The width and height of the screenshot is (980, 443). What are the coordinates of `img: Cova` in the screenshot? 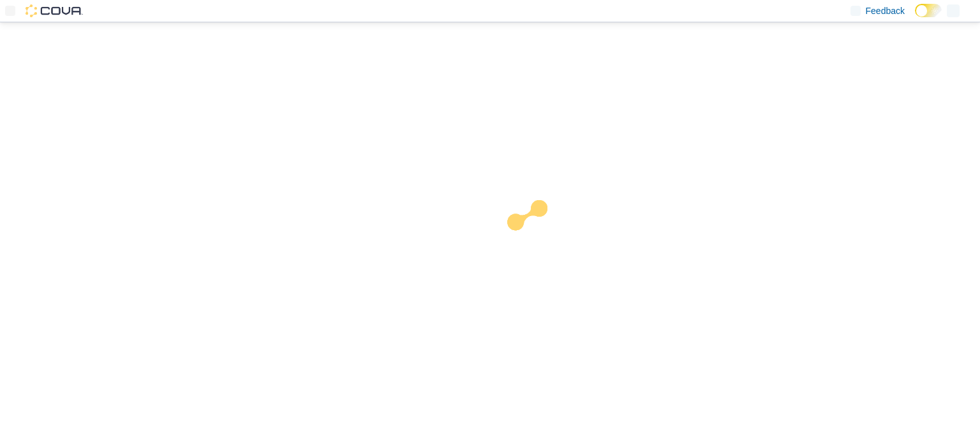 It's located at (54, 11).